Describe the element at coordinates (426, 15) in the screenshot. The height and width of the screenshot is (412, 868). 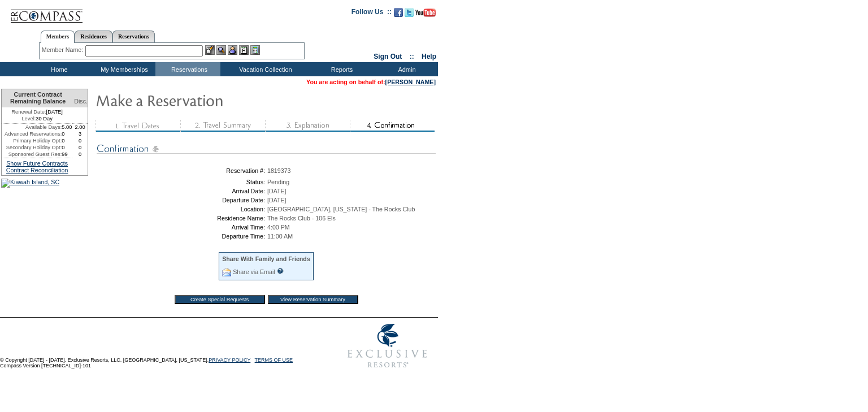
I see `a: Subscribe to our YouTube Channel` at that location.